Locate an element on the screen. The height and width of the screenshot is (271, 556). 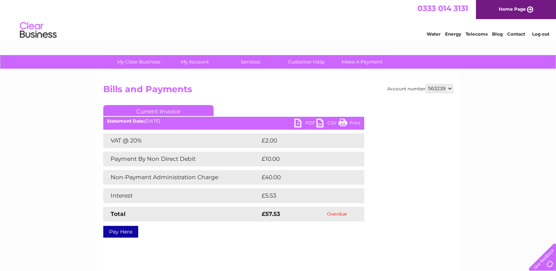
a: CSV is located at coordinates (328, 124).